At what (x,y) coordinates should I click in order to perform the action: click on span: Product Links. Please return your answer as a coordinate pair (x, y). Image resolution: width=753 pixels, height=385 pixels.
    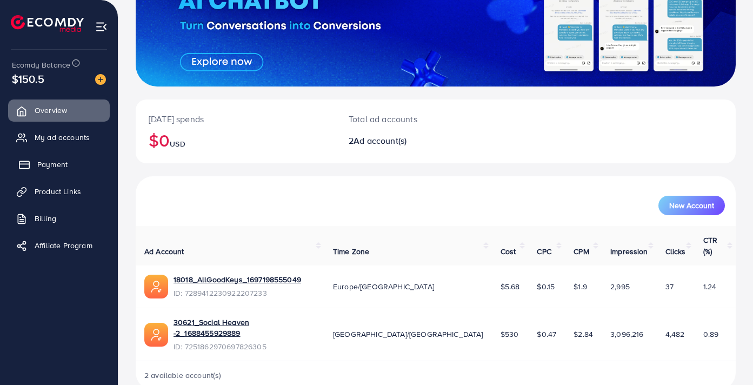
    Looking at the image, I should click on (58, 191).